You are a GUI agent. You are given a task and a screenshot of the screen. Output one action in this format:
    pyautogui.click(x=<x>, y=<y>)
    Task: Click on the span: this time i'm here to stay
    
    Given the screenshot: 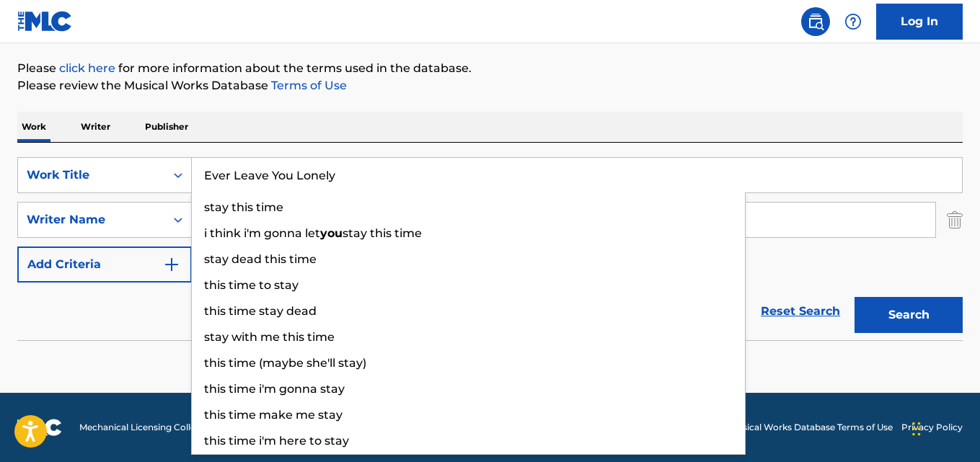 What is the action you would take?
    pyautogui.click(x=276, y=441)
    